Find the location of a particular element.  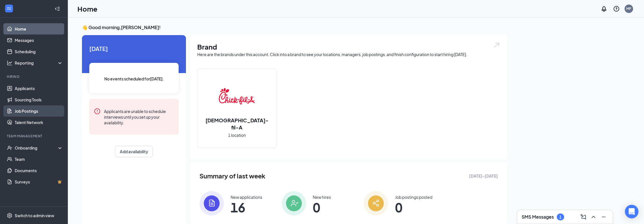

div: Team Management is located at coordinates (34, 136).